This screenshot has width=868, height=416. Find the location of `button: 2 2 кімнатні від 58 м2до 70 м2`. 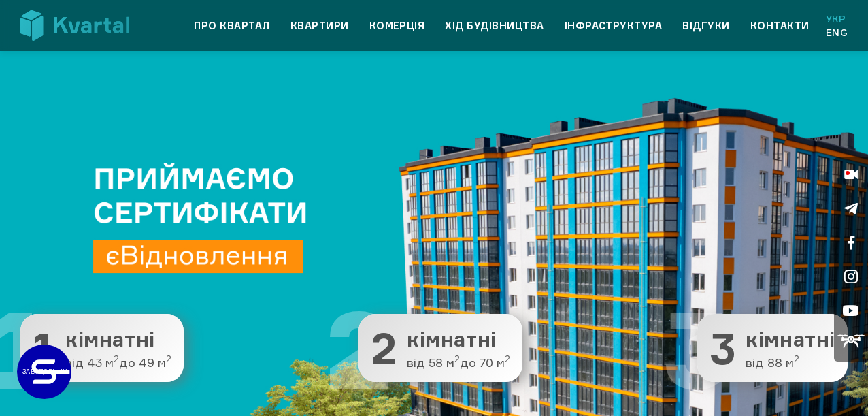

button: 2 2 кімнатні від 58 м2до 70 м2 is located at coordinates (440, 348).